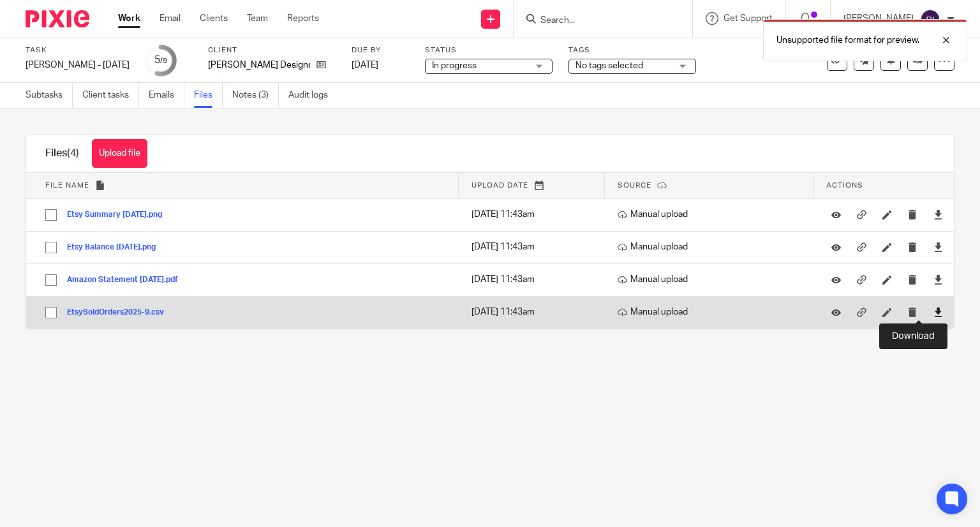 The width and height of the screenshot is (980, 527). What do you see at coordinates (489, 51) in the screenshot?
I see `label: Status` at bounding box center [489, 51].